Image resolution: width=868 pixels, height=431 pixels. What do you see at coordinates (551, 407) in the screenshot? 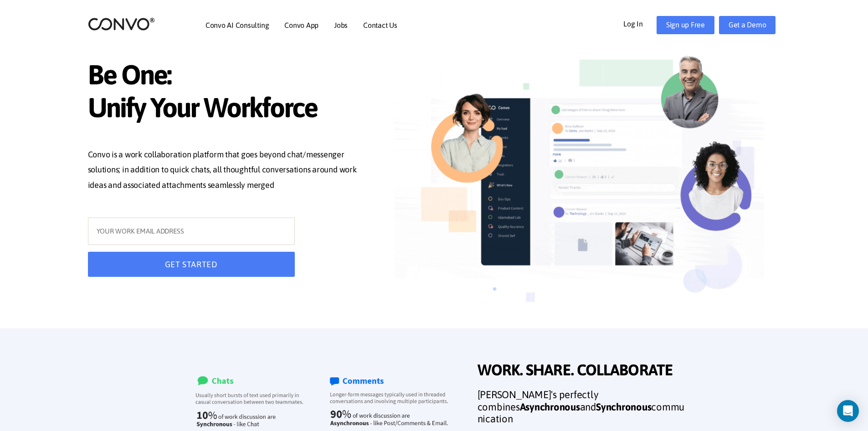
I see `strong: Asynchronous` at bounding box center [551, 407].